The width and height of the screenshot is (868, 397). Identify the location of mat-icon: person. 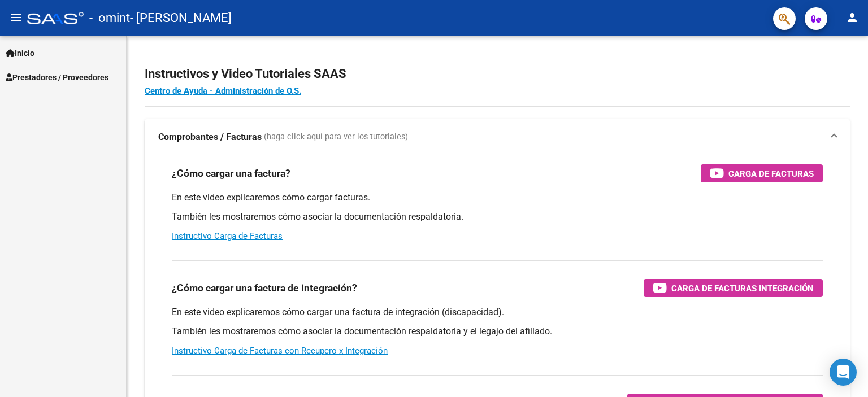
(852, 18).